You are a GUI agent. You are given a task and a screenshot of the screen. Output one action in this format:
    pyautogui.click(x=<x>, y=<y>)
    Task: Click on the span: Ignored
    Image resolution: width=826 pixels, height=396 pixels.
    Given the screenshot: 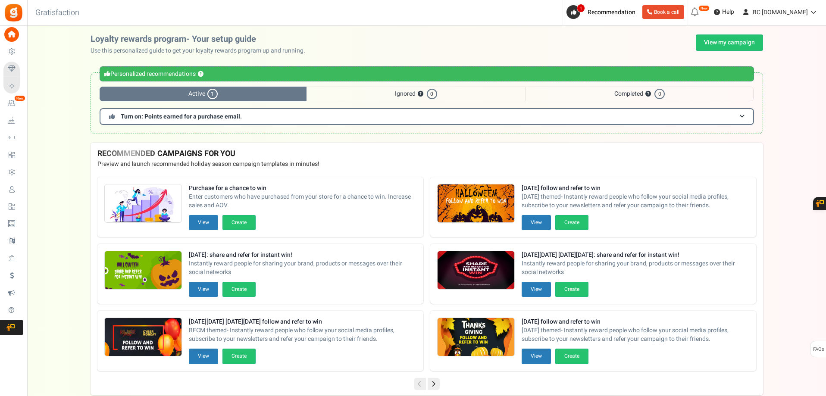 What is the action you would take?
    pyautogui.click(x=416, y=94)
    